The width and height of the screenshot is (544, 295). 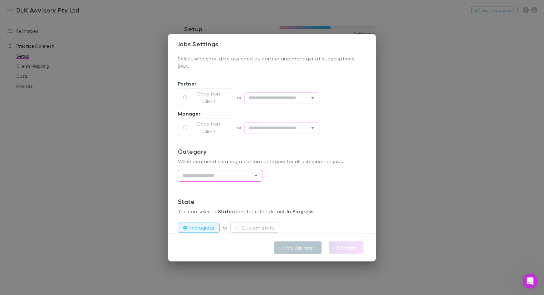 What do you see at coordinates (206, 8) in the screenshot?
I see `div: Close` at bounding box center [206, 8].